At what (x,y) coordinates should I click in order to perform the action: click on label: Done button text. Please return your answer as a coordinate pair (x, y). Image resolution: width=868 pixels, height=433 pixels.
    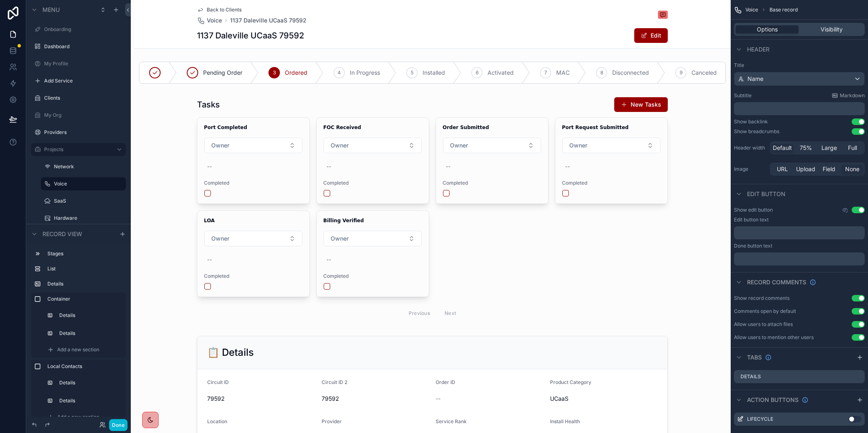
    Looking at the image, I should click on (753, 246).